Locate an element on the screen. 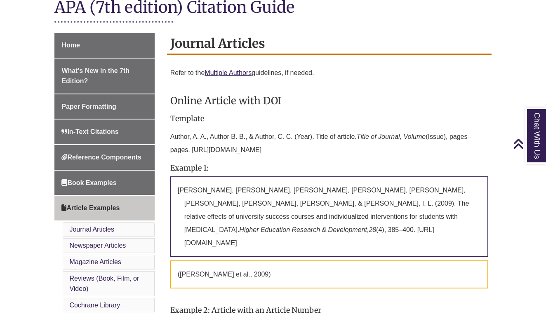  a: Article Examples is located at coordinates (104, 208).